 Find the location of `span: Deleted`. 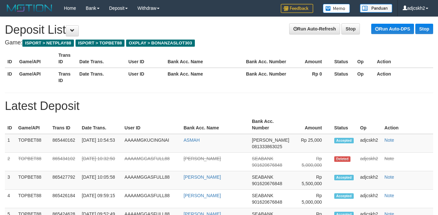

span: Deleted is located at coordinates (342, 159).